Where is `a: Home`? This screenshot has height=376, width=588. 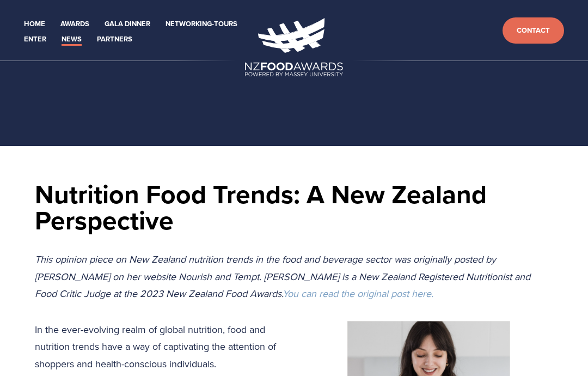 a: Home is located at coordinates (35, 24).